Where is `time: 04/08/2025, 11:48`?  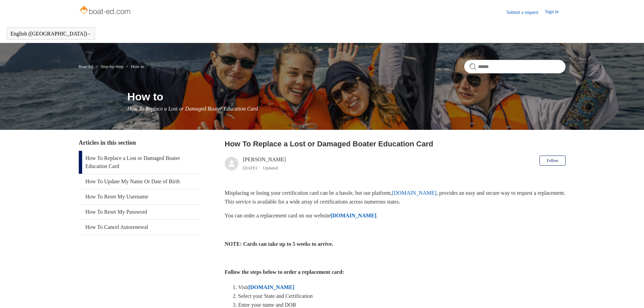 time: 04/08/2025, 11:48 is located at coordinates (250, 168).